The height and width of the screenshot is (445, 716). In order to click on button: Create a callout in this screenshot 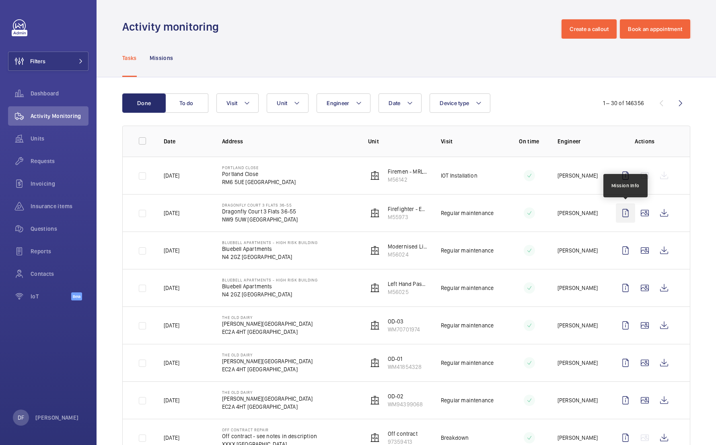, I will do `click(589, 29)`.